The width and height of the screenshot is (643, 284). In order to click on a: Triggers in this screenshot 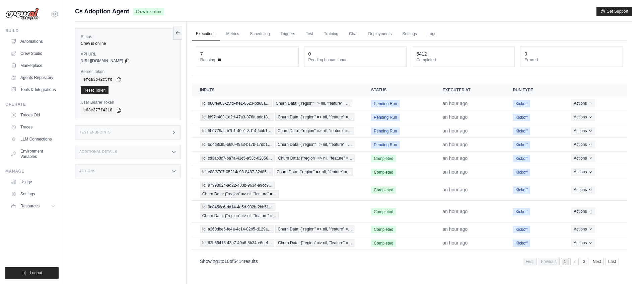, I will do `click(288, 34)`.